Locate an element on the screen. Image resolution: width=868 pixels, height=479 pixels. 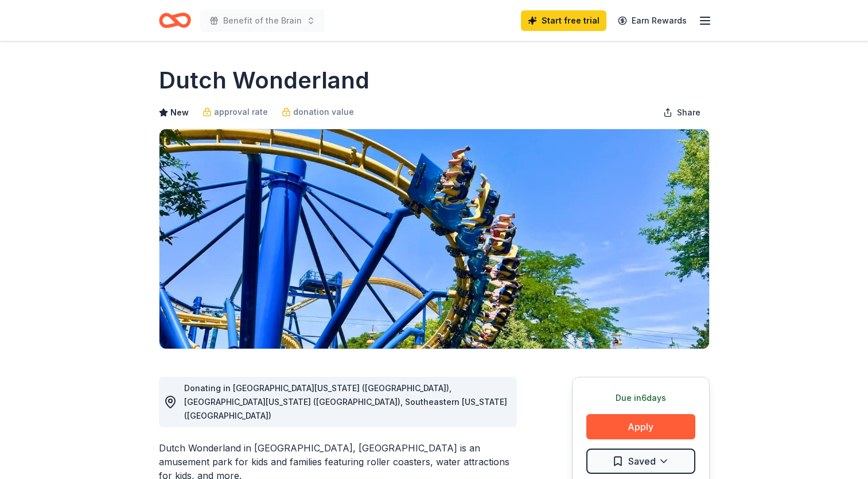
button: Share is located at coordinates (682, 112).